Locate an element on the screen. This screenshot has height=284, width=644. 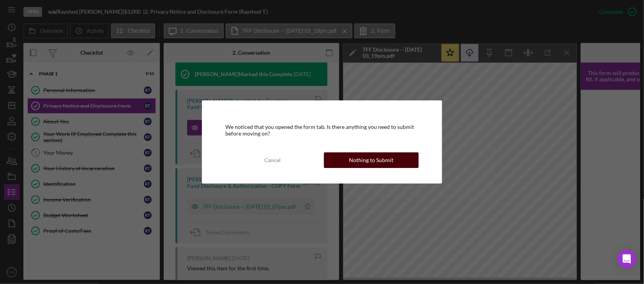
div: Open Intercom Messenger is located at coordinates (627, 259).